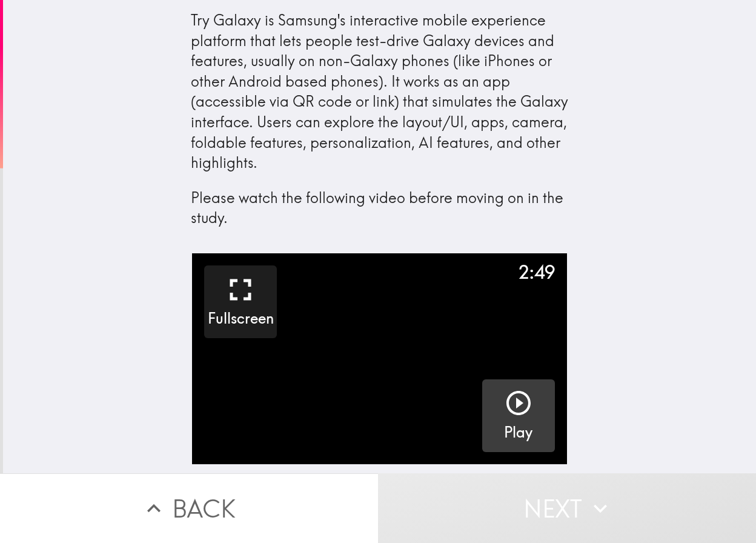 Image resolution: width=756 pixels, height=543 pixels. What do you see at coordinates (241, 319) in the screenshot?
I see `h5: Fullscreen` at bounding box center [241, 319].